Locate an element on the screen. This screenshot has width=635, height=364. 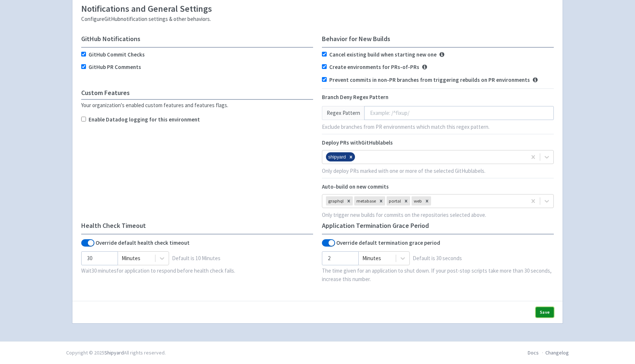
span: Exclude branches from PR environments which match this regex pattern. is located at coordinates (405, 127).